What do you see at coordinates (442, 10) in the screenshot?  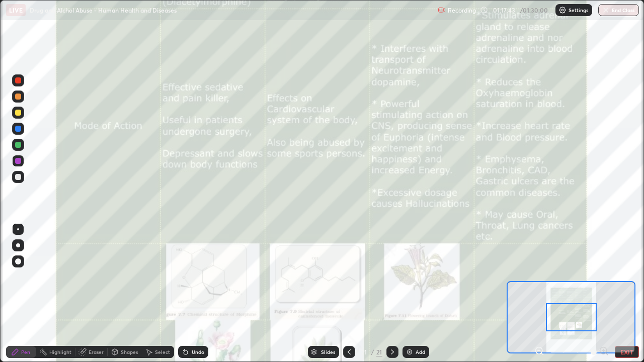 I see `img: recording.375f2c34.svg` at bounding box center [442, 10].